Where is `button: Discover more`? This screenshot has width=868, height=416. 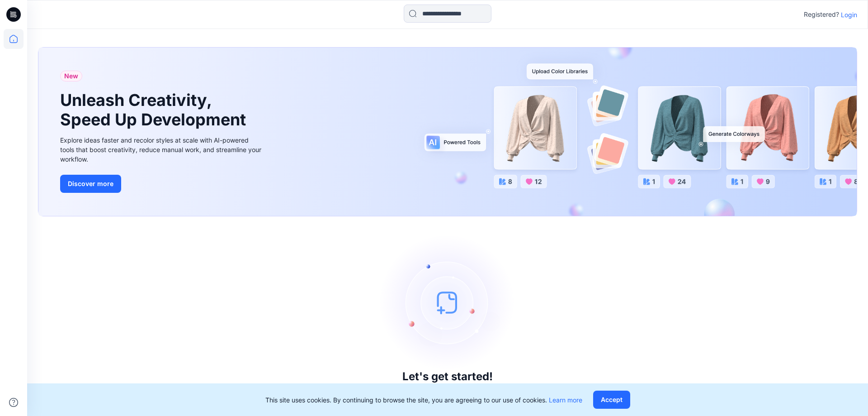
button: Discover more is located at coordinates (91, 184).